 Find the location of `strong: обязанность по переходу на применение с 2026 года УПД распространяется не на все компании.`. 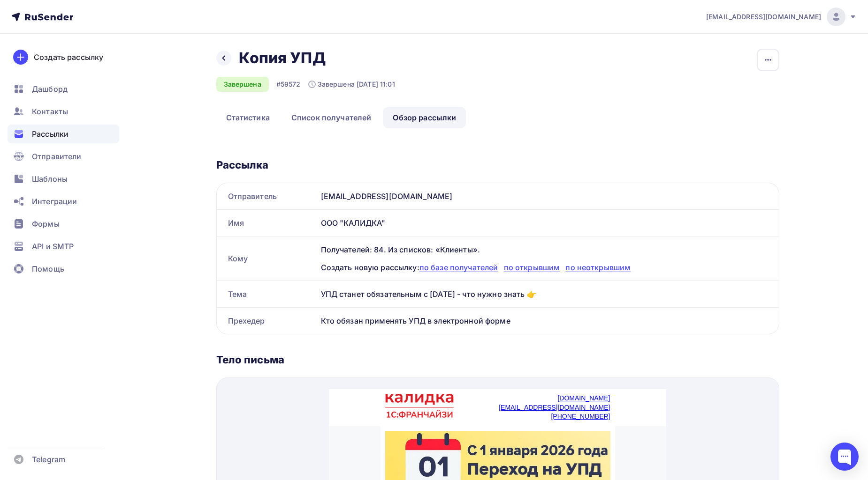

strong: обязанность по переходу на применение с 2026 года УПД распространяется не на все компании. is located at coordinates (167, 396).